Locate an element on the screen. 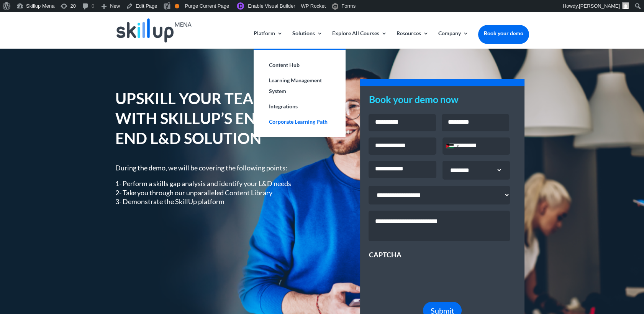  a: Learning Management System is located at coordinates (300, 86).